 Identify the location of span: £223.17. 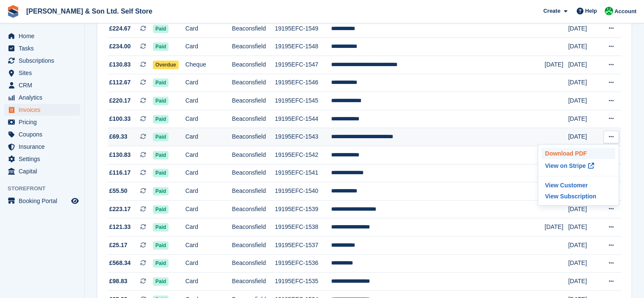
(120, 209).